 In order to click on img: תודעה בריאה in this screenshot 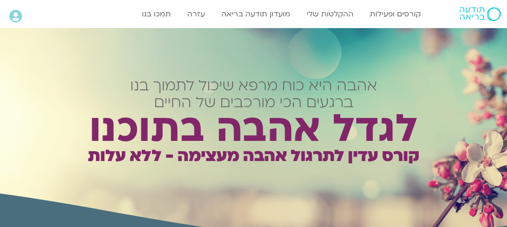, I will do `click(480, 14)`.